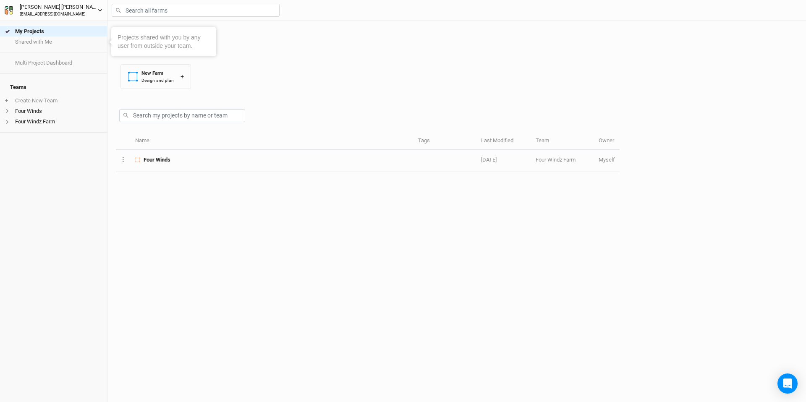  Describe the element at coordinates (53, 87) in the screenshot. I see `h4: Teams` at that location.